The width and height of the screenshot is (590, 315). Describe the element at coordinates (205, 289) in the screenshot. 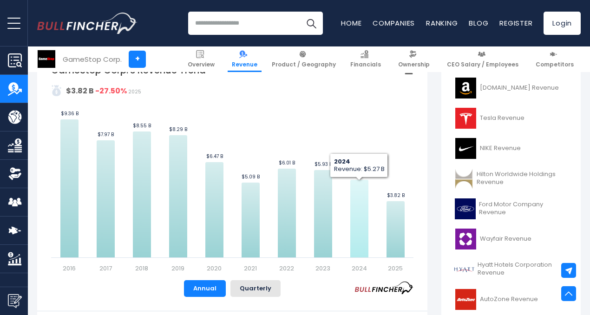

I see `button: Annual` at that location.